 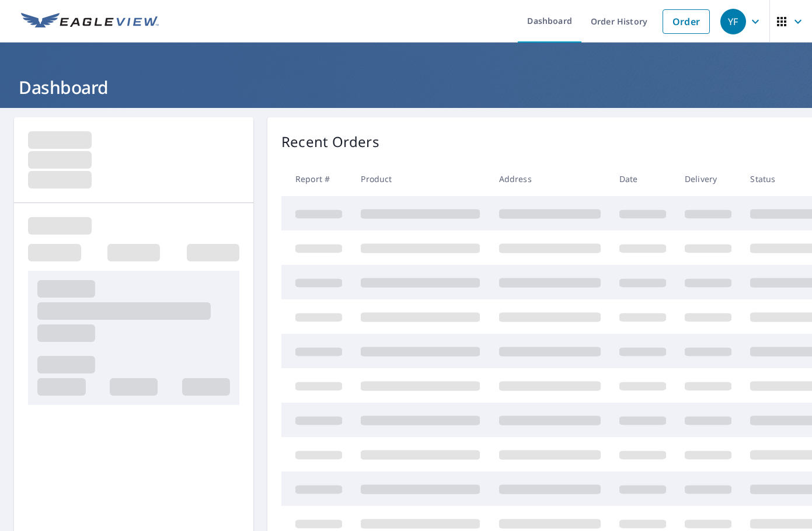 What do you see at coordinates (317, 179) in the screenshot?
I see `th: Report #` at bounding box center [317, 179].